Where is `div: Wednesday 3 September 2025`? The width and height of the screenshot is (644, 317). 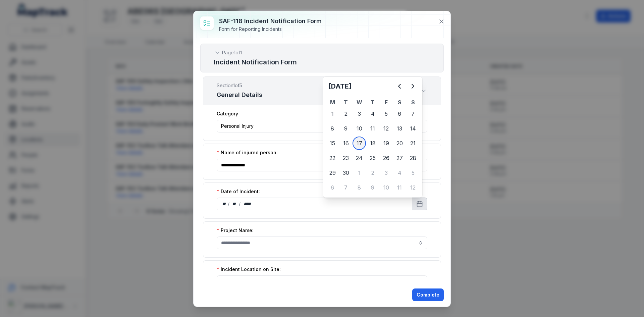 div: Wednesday 3 September 2025 is located at coordinates (359, 114).